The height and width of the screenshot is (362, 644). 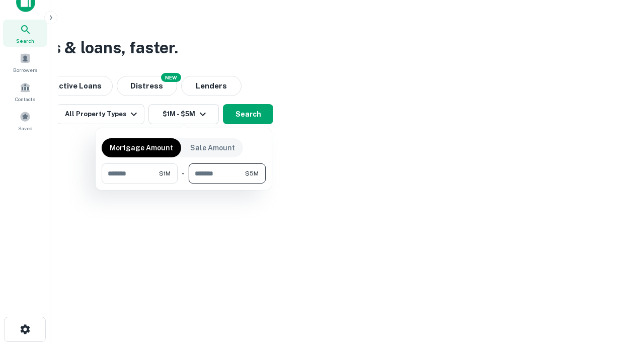 What do you see at coordinates (618, 306) in the screenshot?
I see `div: Chat Widget` at bounding box center [618, 306].